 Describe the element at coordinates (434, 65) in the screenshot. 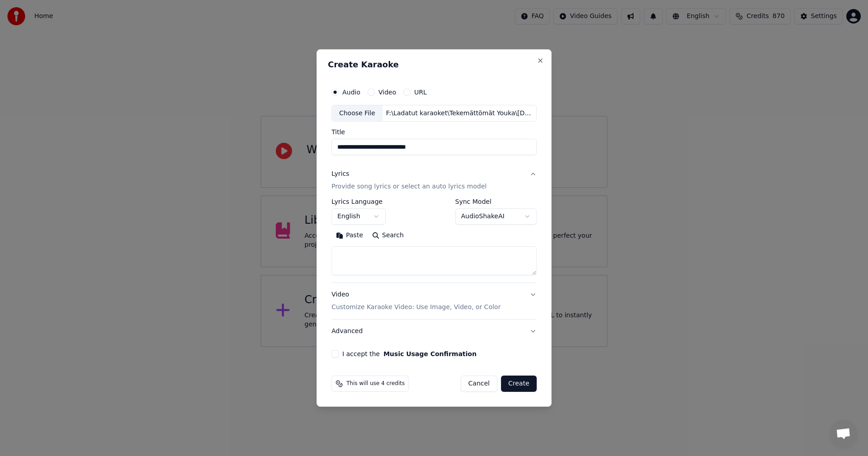

I see `h2: Create Karaoke` at that location.